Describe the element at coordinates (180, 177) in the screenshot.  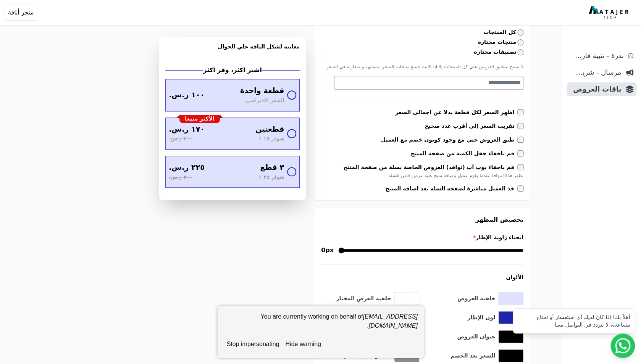
I see `span: ٣٠٠ ر.س.` at that location.